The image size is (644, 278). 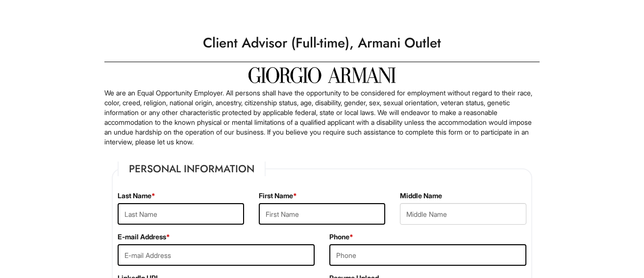 I want to click on input: First Name, so click(x=322, y=214).